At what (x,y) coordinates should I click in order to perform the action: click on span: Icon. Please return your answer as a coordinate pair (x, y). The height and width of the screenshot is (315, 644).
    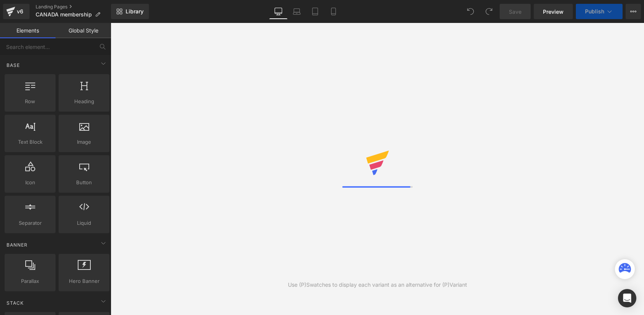
    Looking at the image, I should click on (30, 183).